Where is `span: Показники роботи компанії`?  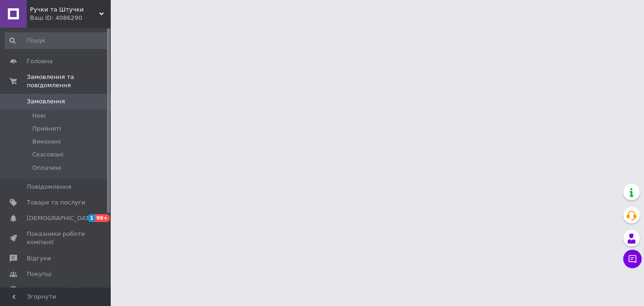 span: Показники роботи компанії is located at coordinates (56, 238).